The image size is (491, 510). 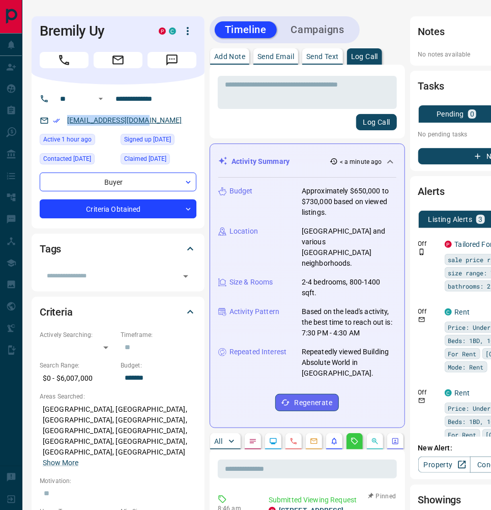 I want to click on p: Size & Rooms, so click(x=251, y=282).